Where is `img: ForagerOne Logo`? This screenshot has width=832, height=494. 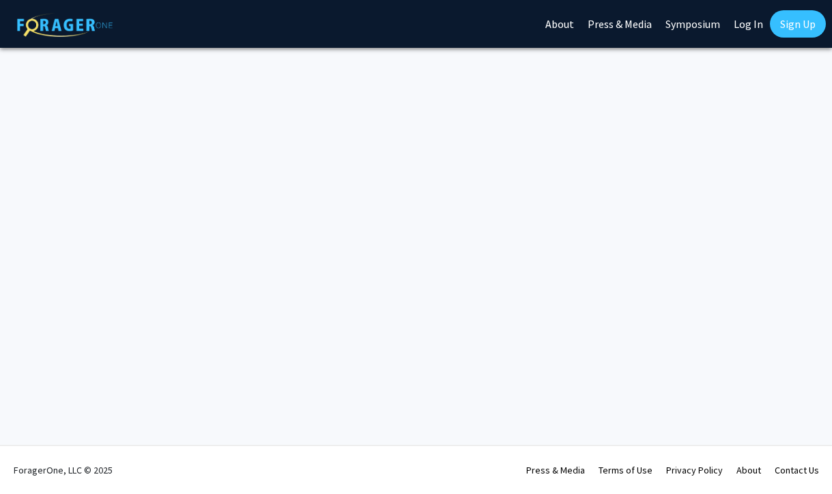
img: ForagerOne Logo is located at coordinates (65, 25).